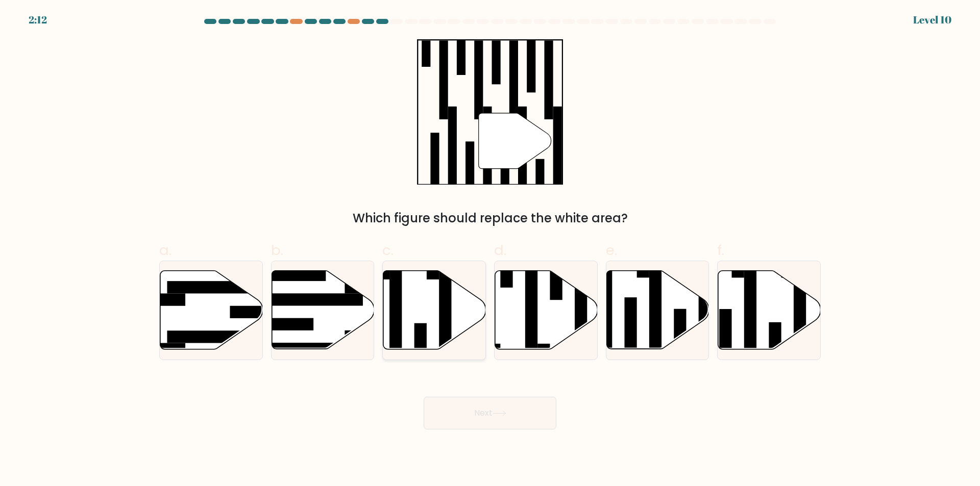 This screenshot has width=980, height=486. Describe the element at coordinates (490, 413) in the screenshot. I see `button: Next` at that location.